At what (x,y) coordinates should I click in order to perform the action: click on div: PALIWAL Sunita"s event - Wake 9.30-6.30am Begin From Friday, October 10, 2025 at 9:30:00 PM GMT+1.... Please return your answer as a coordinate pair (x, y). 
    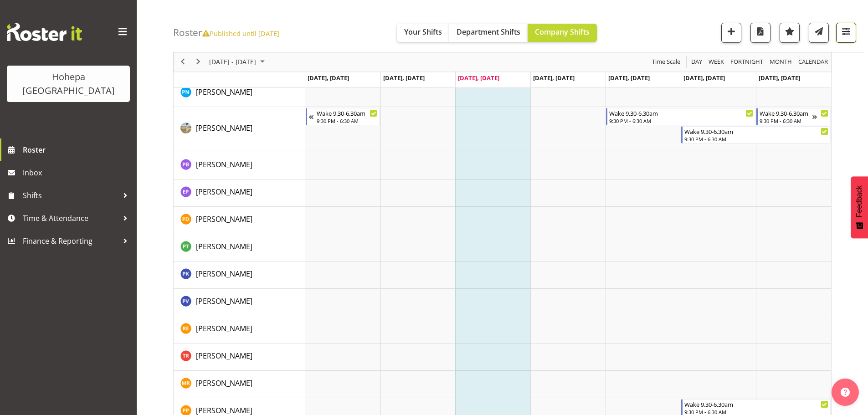
    Looking at the image, I should click on (681, 117).